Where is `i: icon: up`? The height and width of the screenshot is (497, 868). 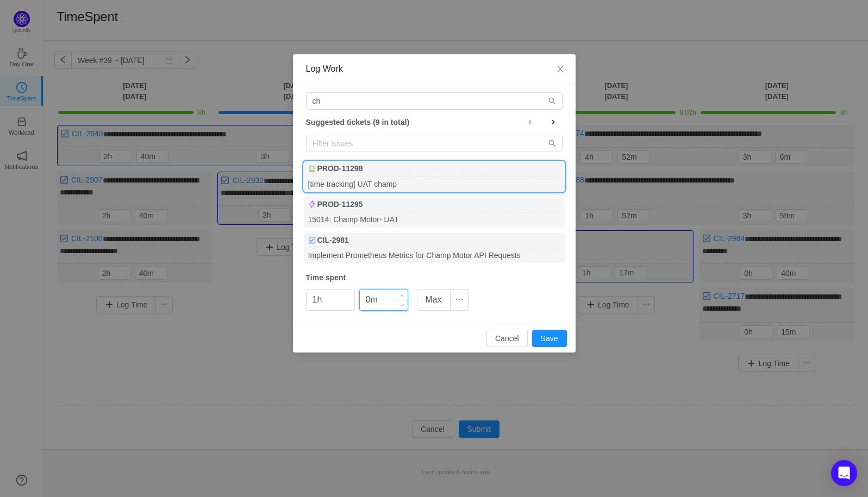
i: icon: up is located at coordinates (402, 295).